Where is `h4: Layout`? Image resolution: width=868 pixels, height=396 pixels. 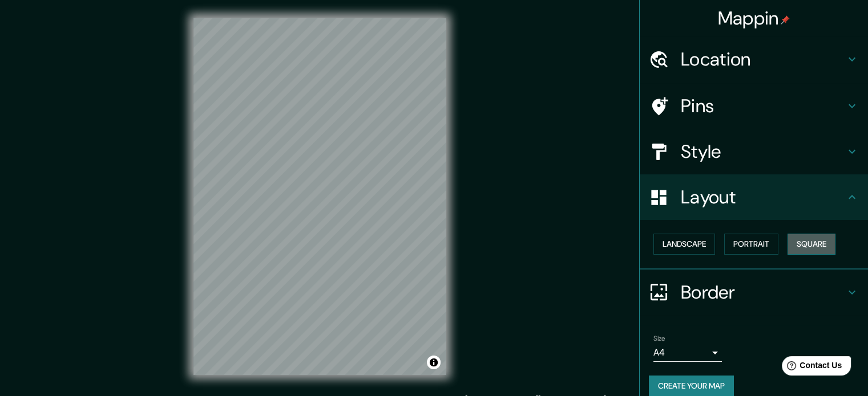
h4: Layout is located at coordinates (763, 197).